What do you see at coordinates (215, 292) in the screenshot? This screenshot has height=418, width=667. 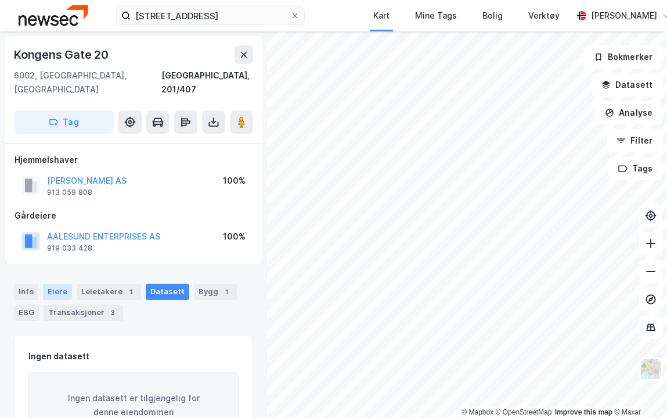 I see `div: Bygg` at bounding box center [215, 292].